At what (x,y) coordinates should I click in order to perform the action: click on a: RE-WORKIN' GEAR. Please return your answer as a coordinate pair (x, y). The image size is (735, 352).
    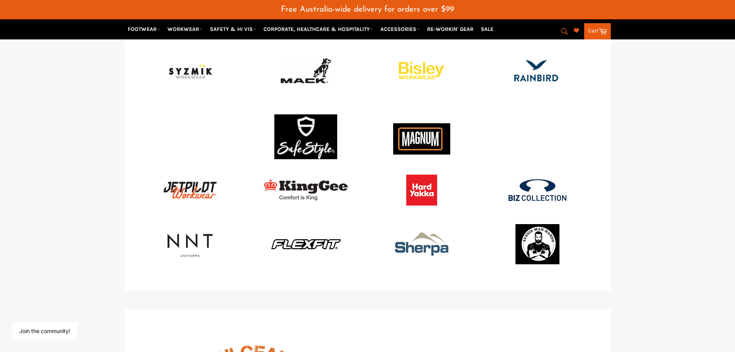
    Looking at the image, I should click on (450, 29).